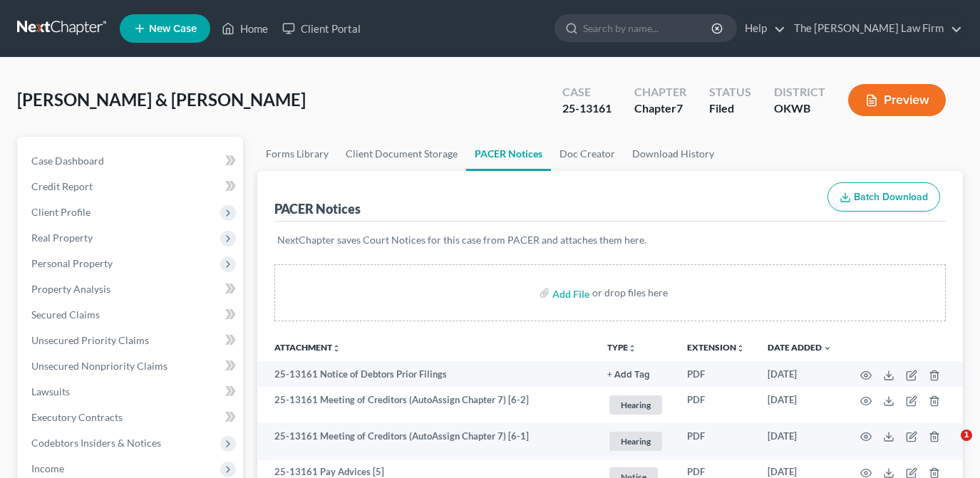 The image size is (980, 478). Describe the element at coordinates (62, 237) in the screenshot. I see `span: Real Property` at that location.